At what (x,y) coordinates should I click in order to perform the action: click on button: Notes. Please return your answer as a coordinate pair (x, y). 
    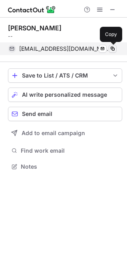
    Looking at the image, I should click on (65, 167).